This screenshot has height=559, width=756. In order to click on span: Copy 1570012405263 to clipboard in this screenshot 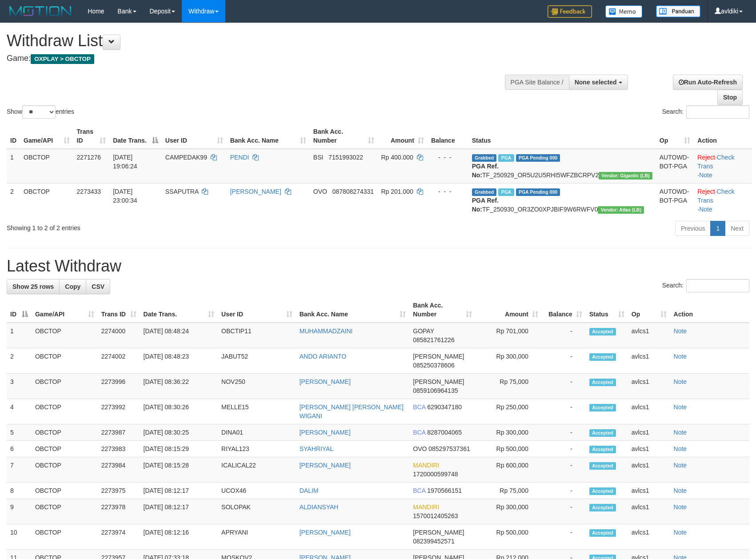, I will do `click(435, 516)`.